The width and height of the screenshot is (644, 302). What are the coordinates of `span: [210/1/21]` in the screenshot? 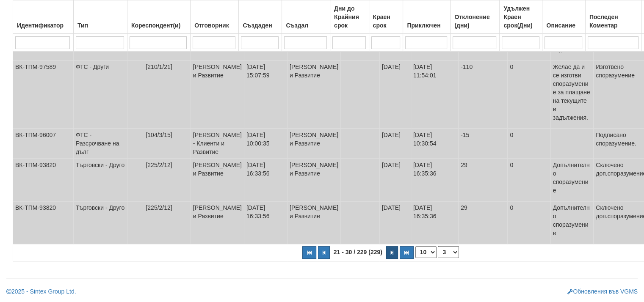 It's located at (159, 67).